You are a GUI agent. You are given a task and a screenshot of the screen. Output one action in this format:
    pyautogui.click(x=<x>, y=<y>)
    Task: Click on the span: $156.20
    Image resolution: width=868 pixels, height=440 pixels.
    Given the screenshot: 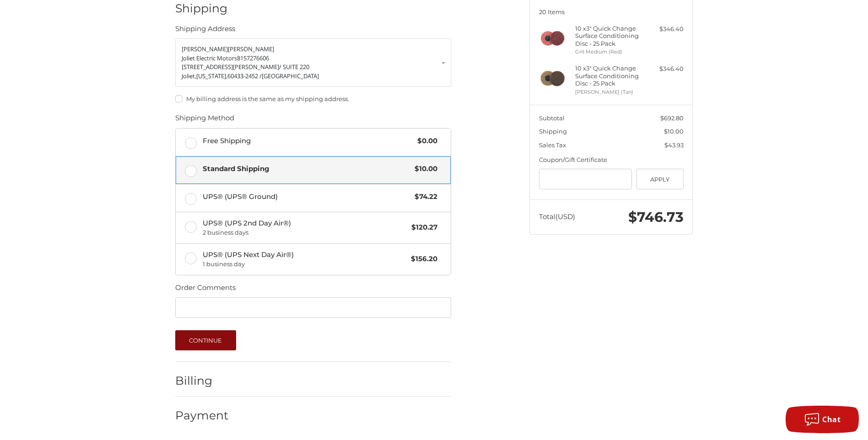 What is the action you would take?
    pyautogui.click(x=422, y=259)
    